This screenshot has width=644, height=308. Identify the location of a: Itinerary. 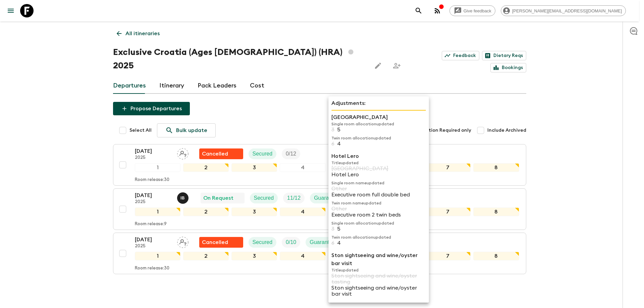
(172, 86).